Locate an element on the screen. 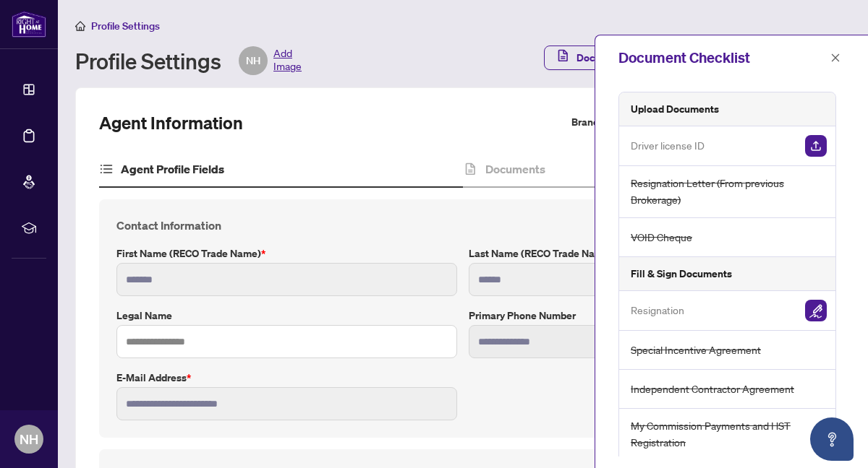  span: Special Incentive Agreement is located at coordinates (696, 350).